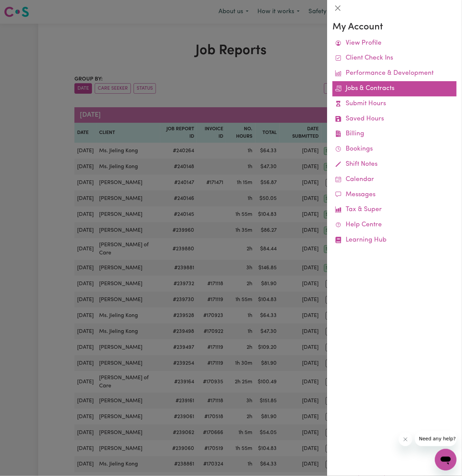  Describe the element at coordinates (394, 74) in the screenshot. I see `a: Performance & Development` at that location.